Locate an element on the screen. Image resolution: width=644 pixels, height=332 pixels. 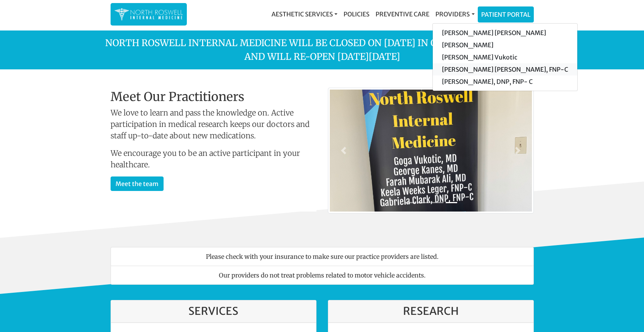
li: Our providers do not treat problems related to motor vehicle accidents. is located at coordinates (322, 275).